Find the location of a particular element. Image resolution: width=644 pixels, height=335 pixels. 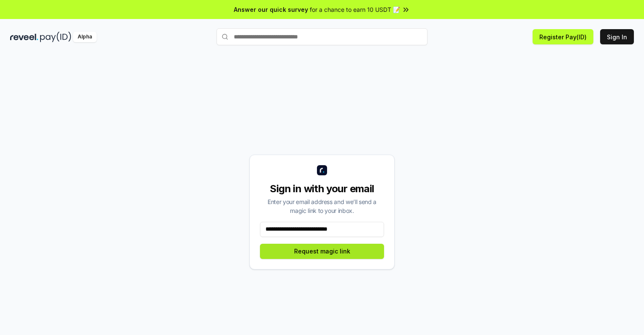

button: Sign In is located at coordinates (617, 37).